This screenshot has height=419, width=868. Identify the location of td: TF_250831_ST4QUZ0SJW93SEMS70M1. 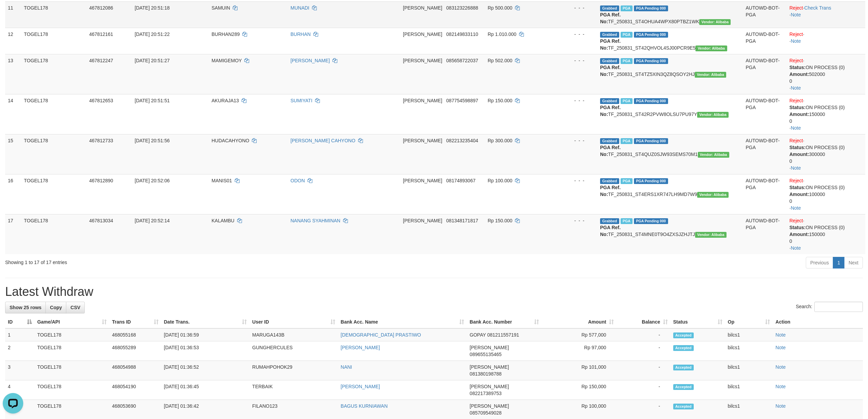
(670, 154).